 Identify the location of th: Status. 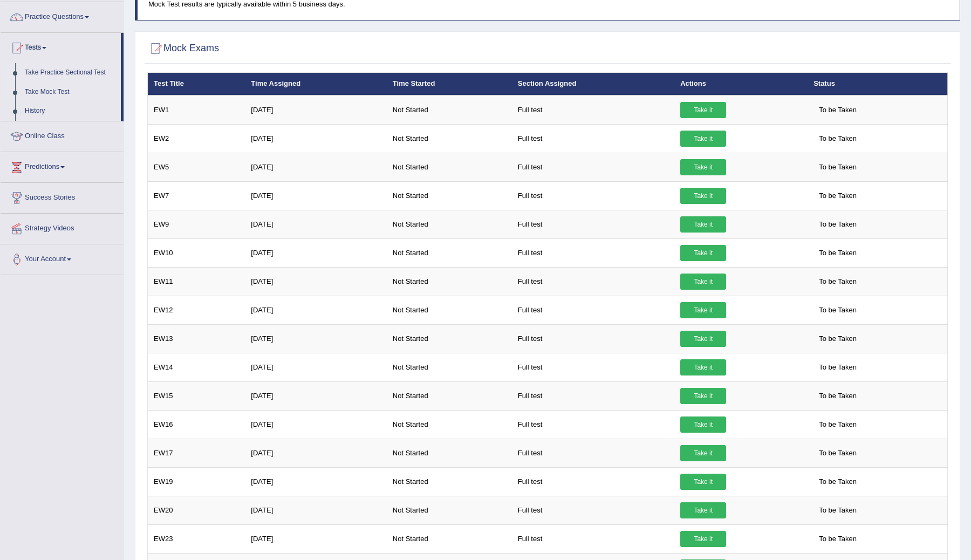
(877, 84).